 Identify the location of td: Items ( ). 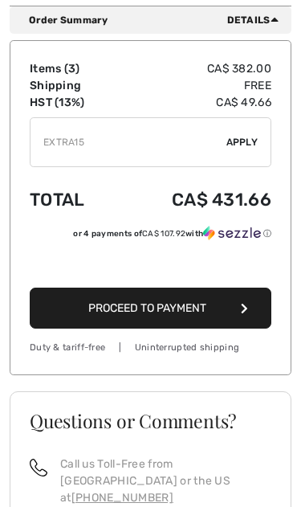
(72, 68).